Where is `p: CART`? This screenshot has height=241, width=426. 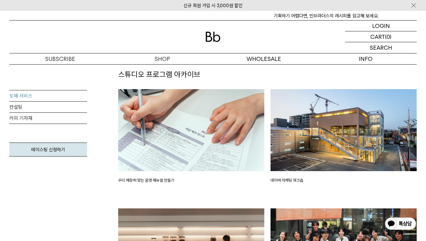 p: CART is located at coordinates (377, 37).